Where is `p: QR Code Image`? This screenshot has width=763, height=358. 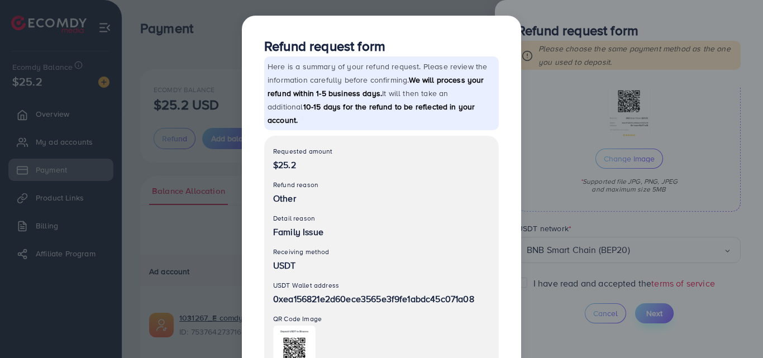 p: QR Code Image is located at coordinates (382, 319).